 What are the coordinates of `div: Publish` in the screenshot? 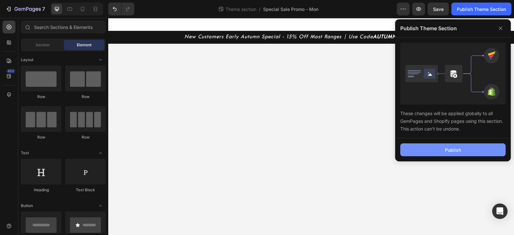 It's located at (453, 150).